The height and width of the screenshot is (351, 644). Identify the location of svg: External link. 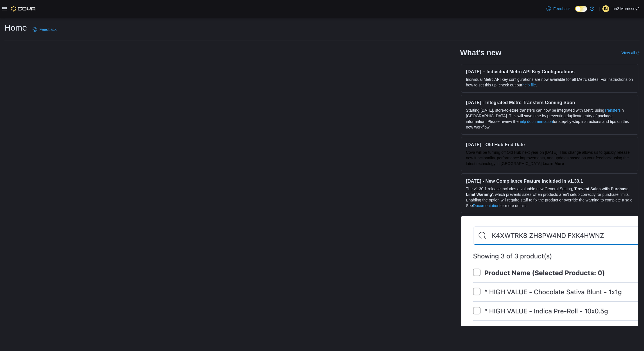
(638, 53).